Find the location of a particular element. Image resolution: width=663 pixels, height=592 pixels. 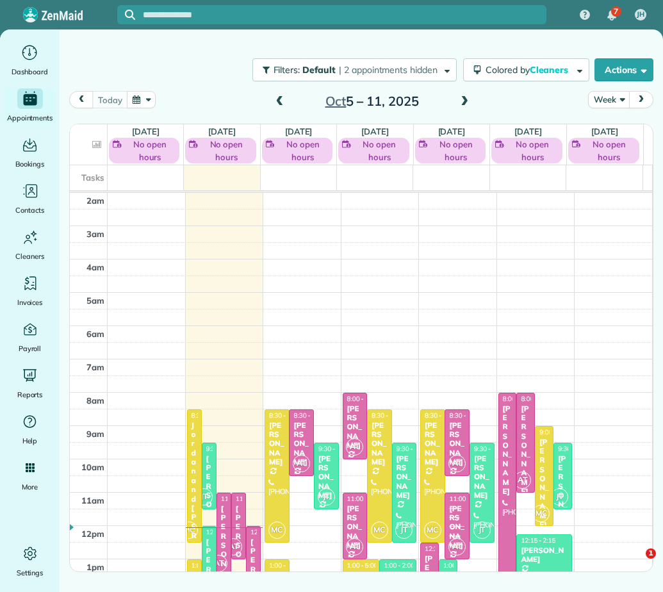

a: Contacts is located at coordinates (29, 199).